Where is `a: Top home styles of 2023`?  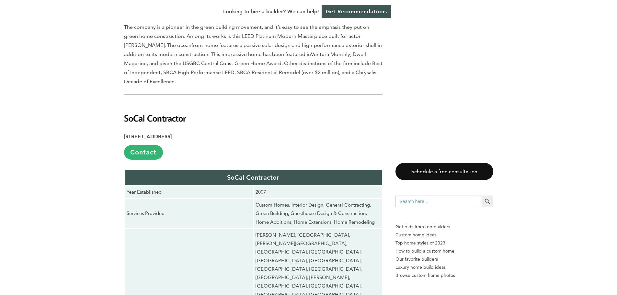 a: Top home styles of 2023 is located at coordinates (444, 243).